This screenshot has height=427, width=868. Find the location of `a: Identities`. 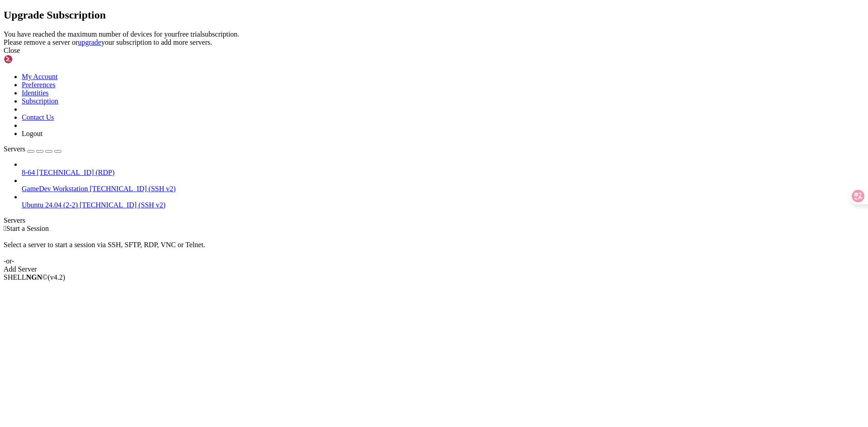

a: Identities is located at coordinates (35, 93).